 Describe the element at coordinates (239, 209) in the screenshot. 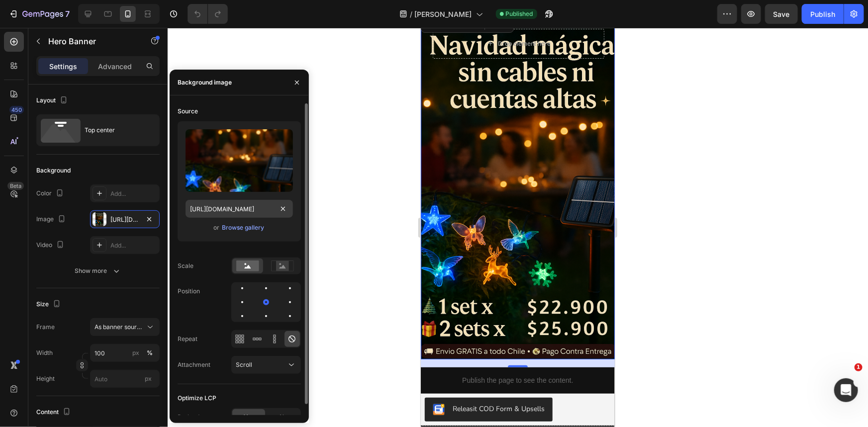

I see `input: https://example.com/image.jpg` at that location.